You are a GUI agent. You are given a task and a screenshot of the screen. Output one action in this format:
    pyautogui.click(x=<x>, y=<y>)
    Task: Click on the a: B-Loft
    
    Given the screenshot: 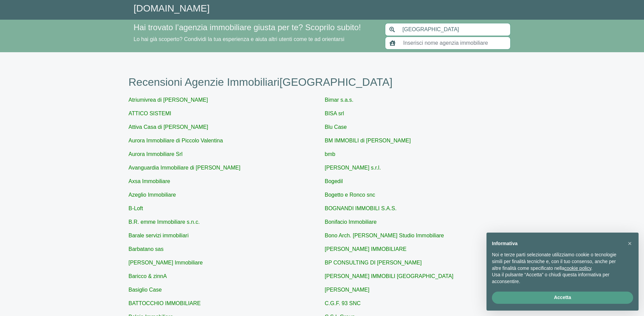 What is the action you would take?
    pyautogui.click(x=136, y=208)
    